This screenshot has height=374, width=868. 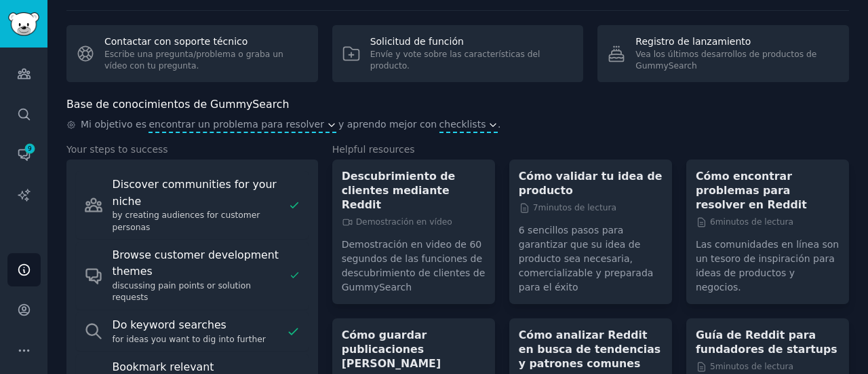 I want to click on a: Discover communities for your nicheby creating audiences for customer personas, so click(x=192, y=205).